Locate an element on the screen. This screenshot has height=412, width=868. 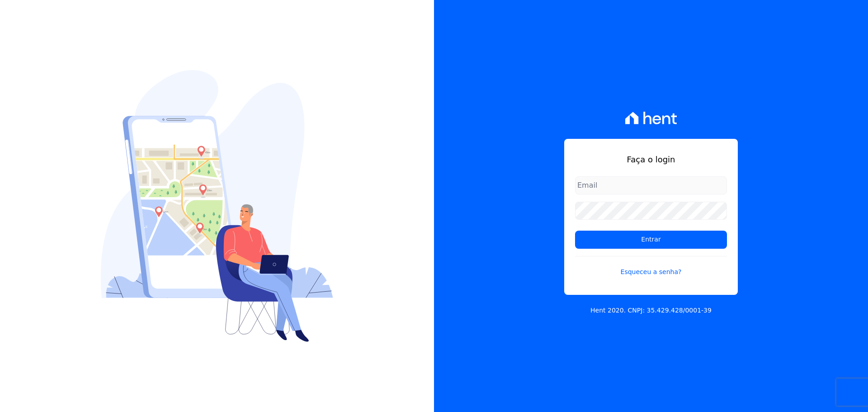
input: Email is located at coordinates (651, 185).